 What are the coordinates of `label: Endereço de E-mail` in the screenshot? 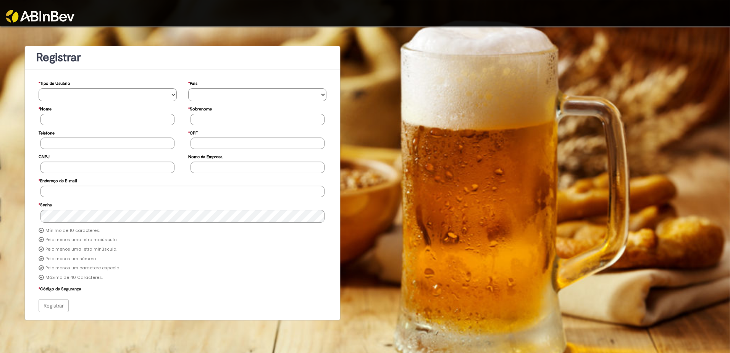 It's located at (58, 180).